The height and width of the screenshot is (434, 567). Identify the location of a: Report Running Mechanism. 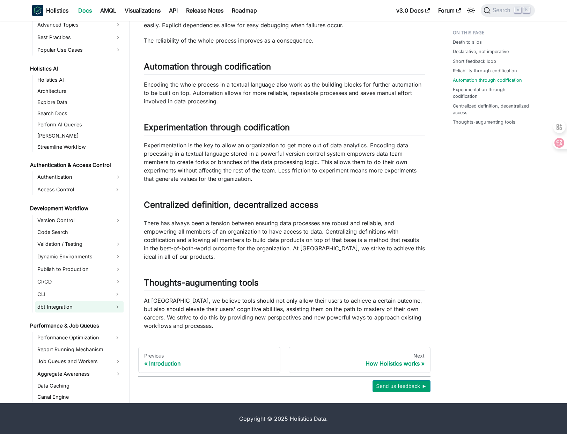
(79, 350).